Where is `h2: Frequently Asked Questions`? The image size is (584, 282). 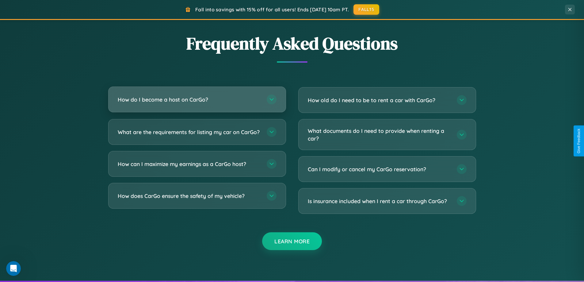 h2: Frequently Asked Questions is located at coordinates (292, 43).